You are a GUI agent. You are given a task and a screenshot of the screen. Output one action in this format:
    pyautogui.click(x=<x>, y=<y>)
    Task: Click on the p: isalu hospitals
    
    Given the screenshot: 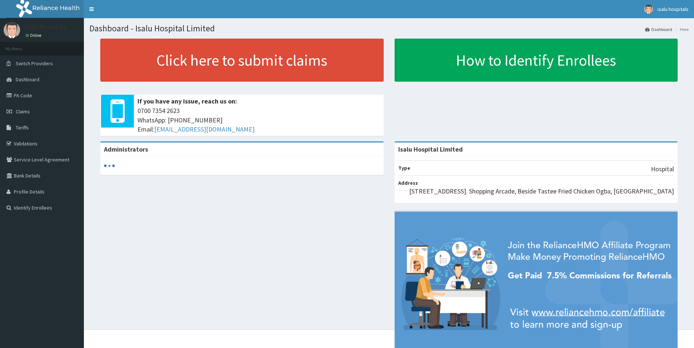 What is the action you would take?
    pyautogui.click(x=46, y=27)
    